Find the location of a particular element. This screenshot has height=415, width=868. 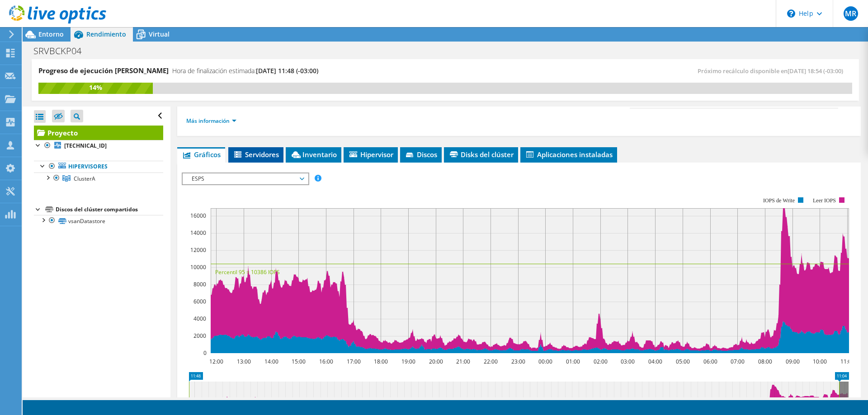

text: 6000 is located at coordinates (200, 301).